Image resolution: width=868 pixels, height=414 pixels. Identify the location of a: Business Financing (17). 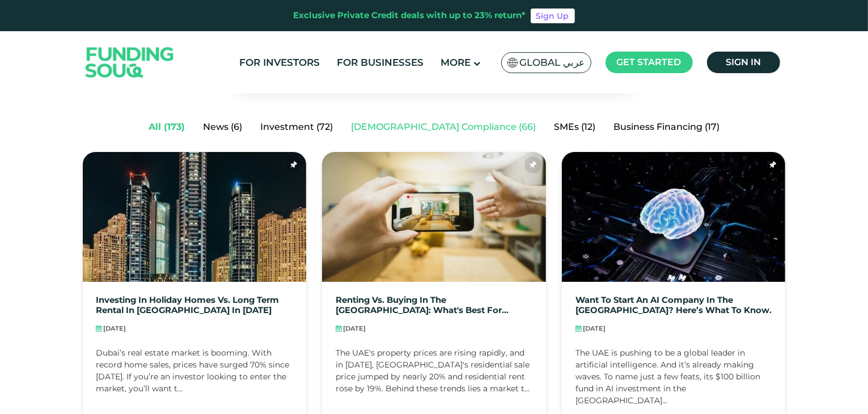
(666, 127).